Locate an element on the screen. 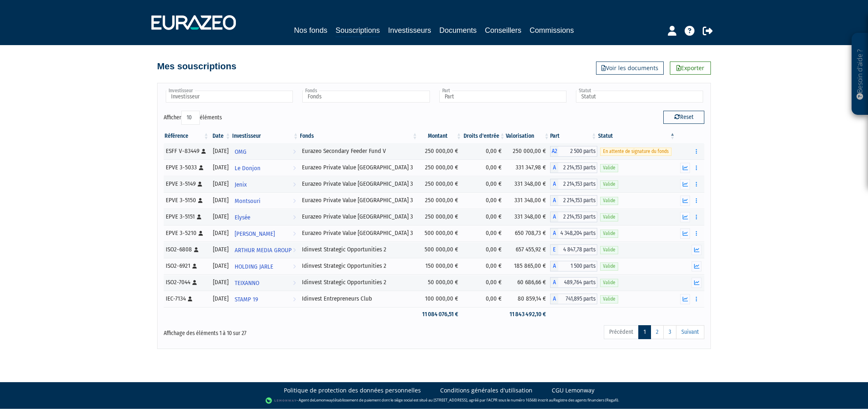 This screenshot has height=415, width=868. td: 100 000,00 € is located at coordinates (440, 299).